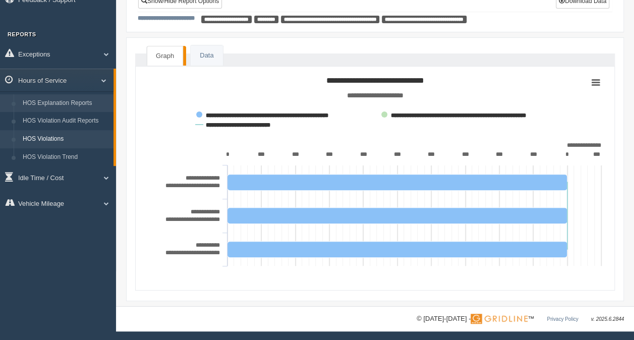  Describe the element at coordinates (607, 319) in the screenshot. I see `span: v. 2025.6.2844` at that location.